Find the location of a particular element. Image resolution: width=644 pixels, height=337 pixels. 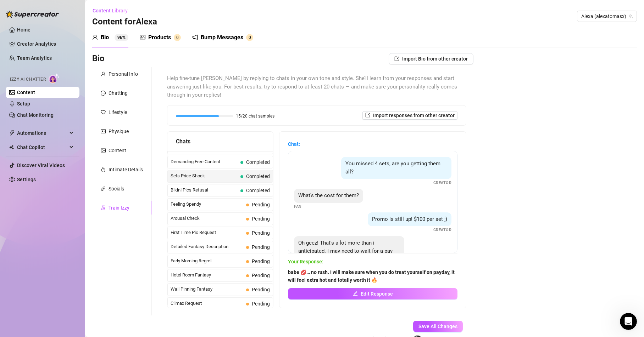

img: Profile image for Giselle is located at coordinates (36, 114).